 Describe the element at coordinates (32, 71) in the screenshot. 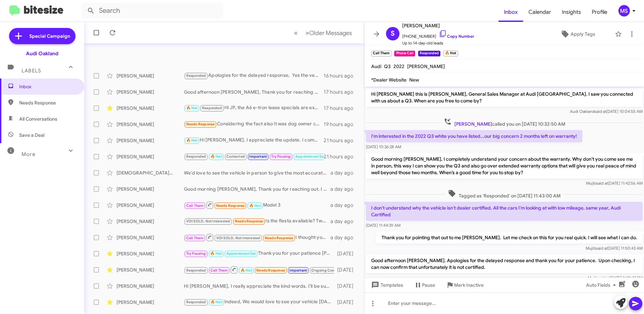

I see `span: Labels` at that location.